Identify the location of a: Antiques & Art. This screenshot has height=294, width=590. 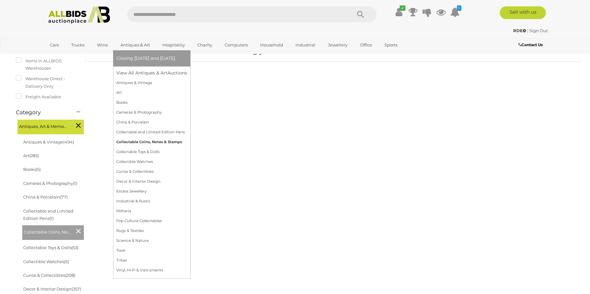
(135, 45).